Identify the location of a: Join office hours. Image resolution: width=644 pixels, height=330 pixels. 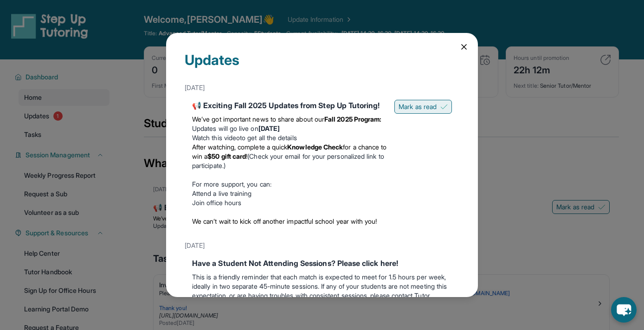
(217, 203).